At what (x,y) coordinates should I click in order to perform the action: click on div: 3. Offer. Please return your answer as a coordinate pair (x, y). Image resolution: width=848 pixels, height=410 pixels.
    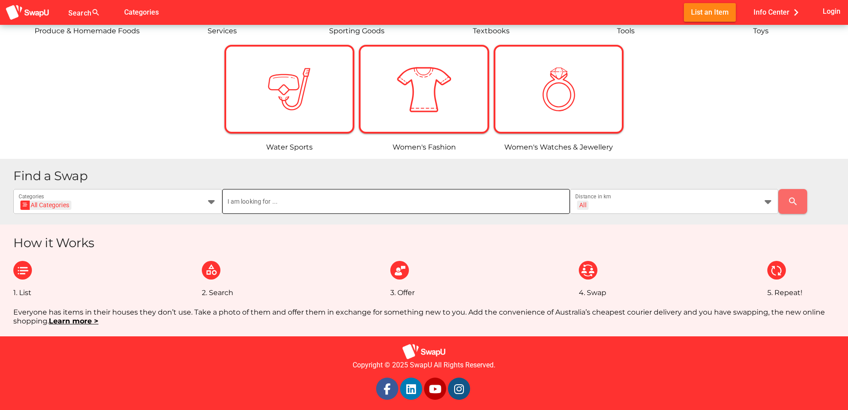
    Looking at the image, I should click on (504, 293).